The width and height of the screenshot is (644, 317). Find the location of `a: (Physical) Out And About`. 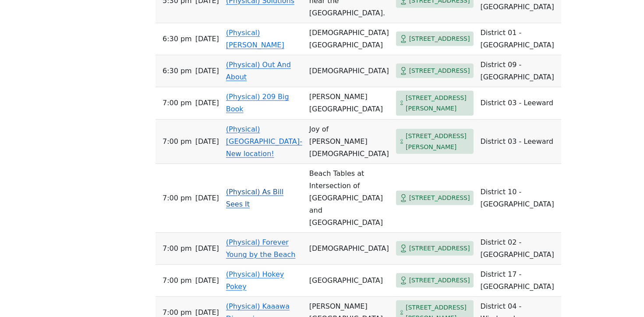

a: (Physical) Out And About is located at coordinates (258, 70).